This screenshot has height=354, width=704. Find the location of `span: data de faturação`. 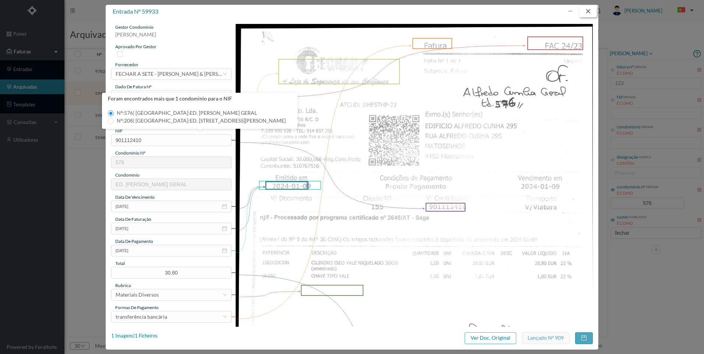

span: data de faturação is located at coordinates (133, 219).